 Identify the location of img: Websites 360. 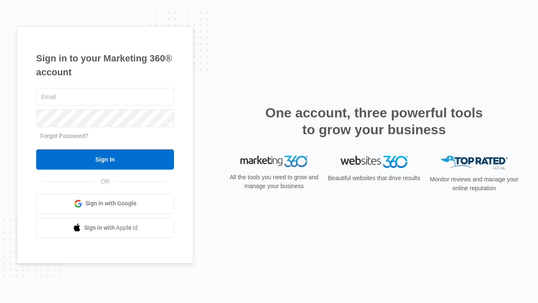
(374, 161).